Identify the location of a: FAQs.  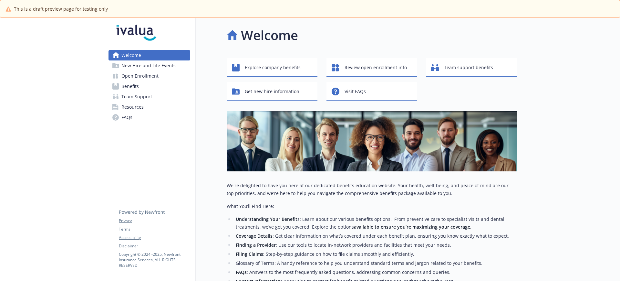
(149, 117).